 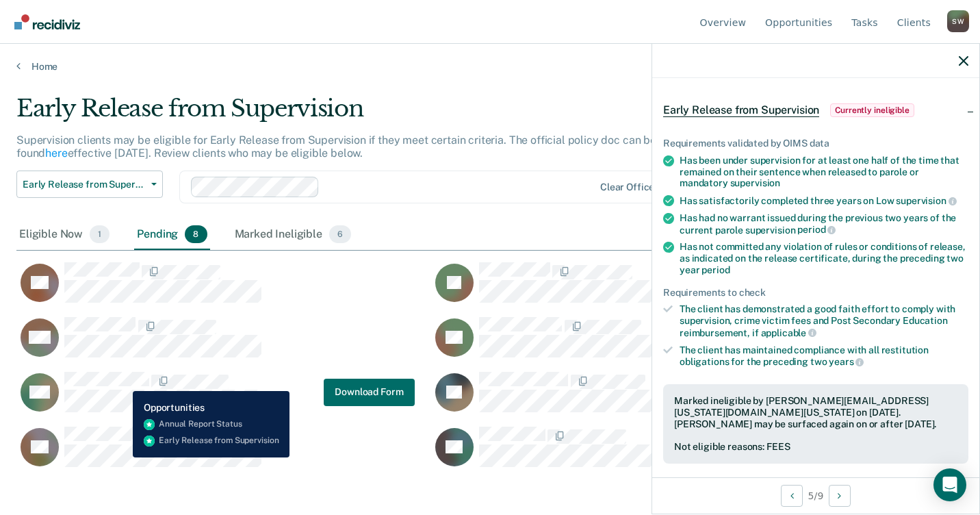 What do you see at coordinates (792, 495) in the screenshot?
I see `button: Previous Opportunity` at bounding box center [792, 495].